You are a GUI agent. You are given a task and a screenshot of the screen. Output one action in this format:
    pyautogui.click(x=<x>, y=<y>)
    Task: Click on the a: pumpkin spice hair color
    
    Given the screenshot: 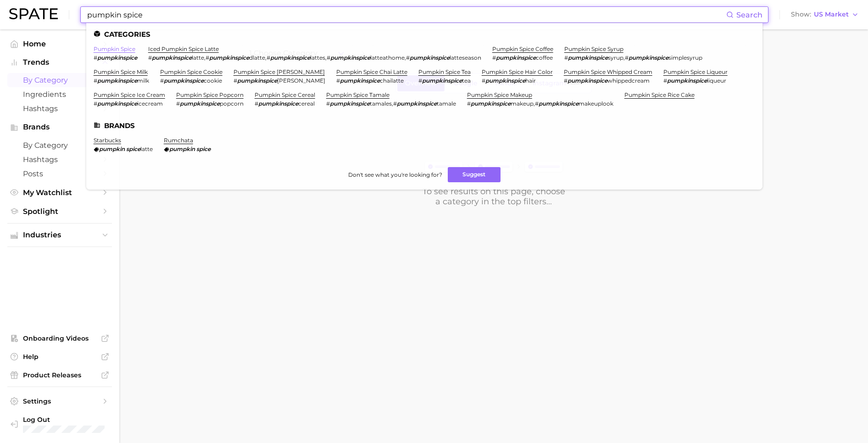 What is the action you would take?
    pyautogui.click(x=518, y=71)
    